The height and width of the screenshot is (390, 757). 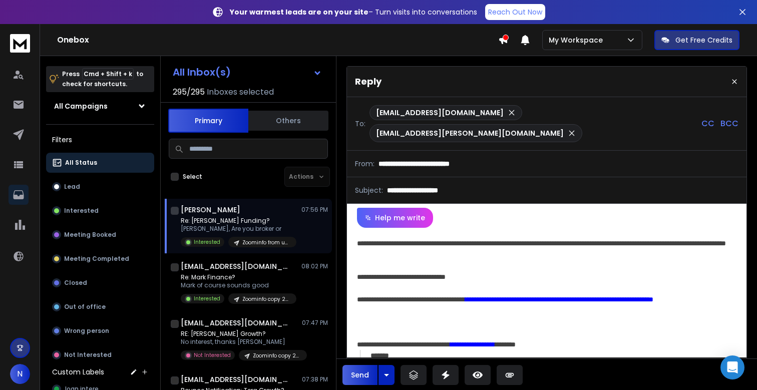 I want to click on button: Wrong person, so click(x=100, y=331).